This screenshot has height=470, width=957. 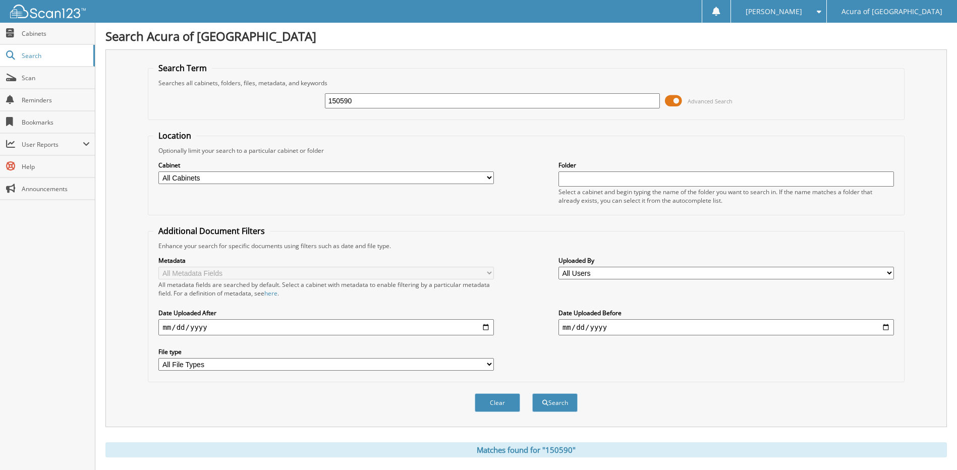 What do you see at coordinates (326, 327) in the screenshot?
I see `input: start` at bounding box center [326, 327].